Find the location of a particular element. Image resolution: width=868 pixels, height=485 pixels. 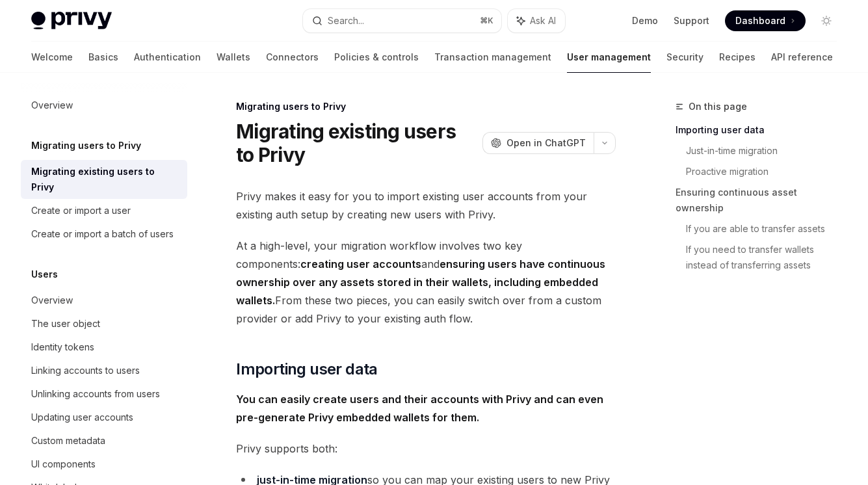

a: Support is located at coordinates (691, 21).